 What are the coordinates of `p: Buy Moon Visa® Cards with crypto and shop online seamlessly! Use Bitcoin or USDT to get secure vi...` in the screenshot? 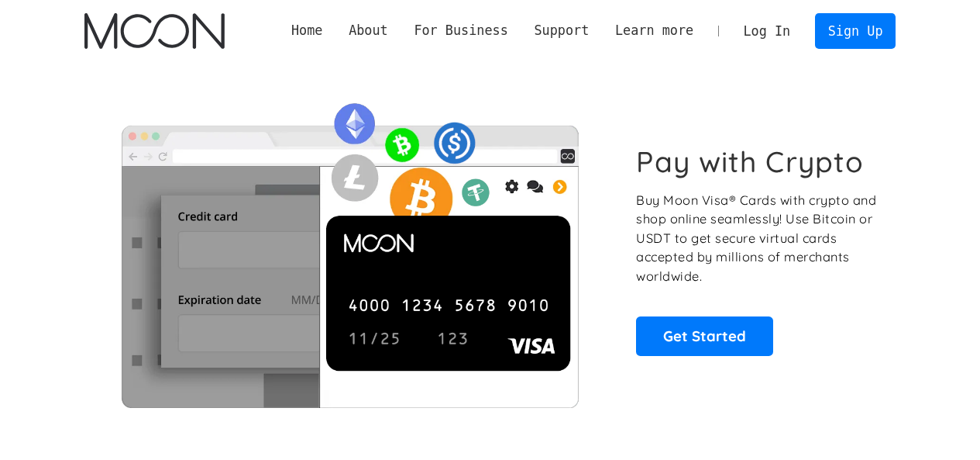 It's located at (757, 238).